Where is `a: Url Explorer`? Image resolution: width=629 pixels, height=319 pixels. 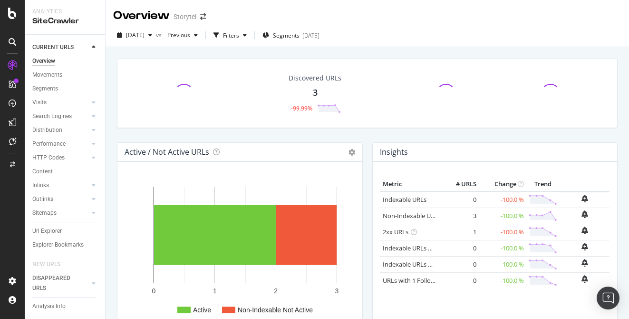 a: Url Explorer is located at coordinates (65, 231).